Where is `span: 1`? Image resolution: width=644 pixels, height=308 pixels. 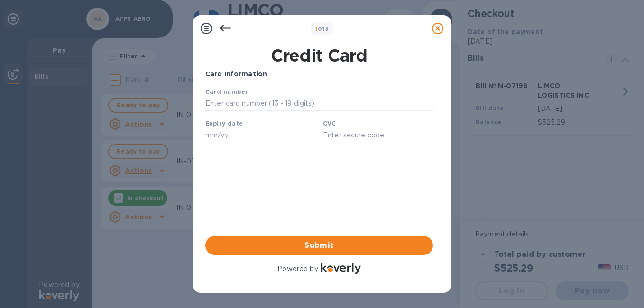
span: 1 is located at coordinates (316, 28).